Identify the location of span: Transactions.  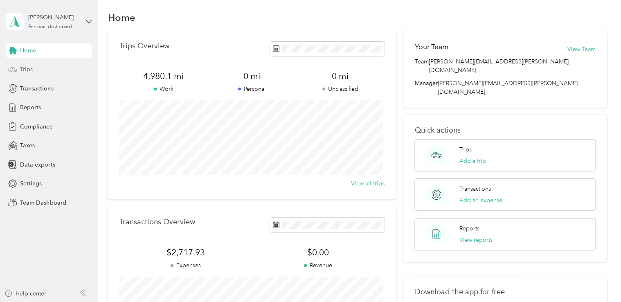
(36, 88).